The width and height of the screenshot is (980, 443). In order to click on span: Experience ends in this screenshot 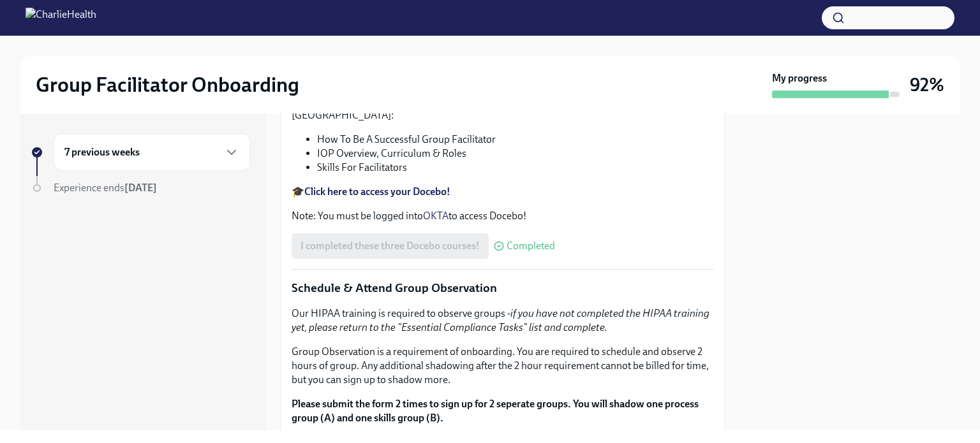, I will do `click(105, 188)`.